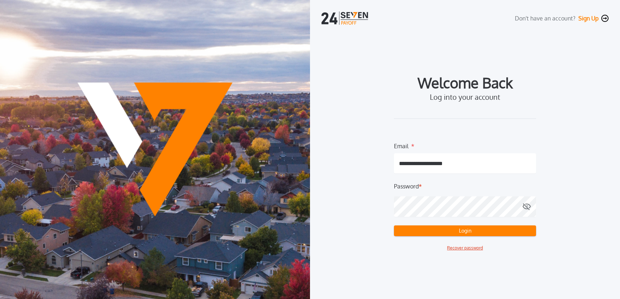 Image resolution: width=620 pixels, height=299 pixels. I want to click on img: Payoff, so click(155, 150).